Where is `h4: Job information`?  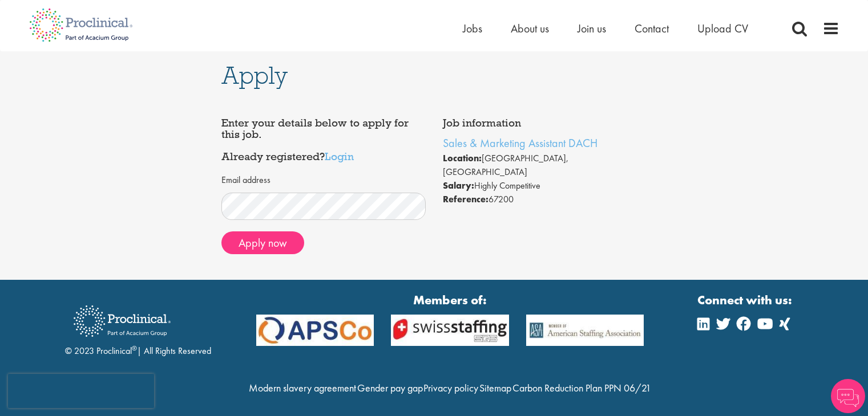
h4: Job information is located at coordinates (545, 123).